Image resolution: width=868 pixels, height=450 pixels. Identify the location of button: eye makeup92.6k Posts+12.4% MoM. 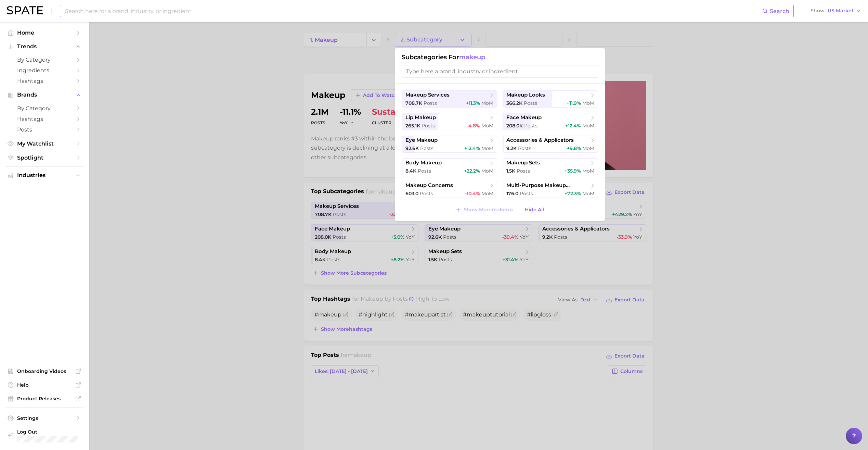
(450, 144).